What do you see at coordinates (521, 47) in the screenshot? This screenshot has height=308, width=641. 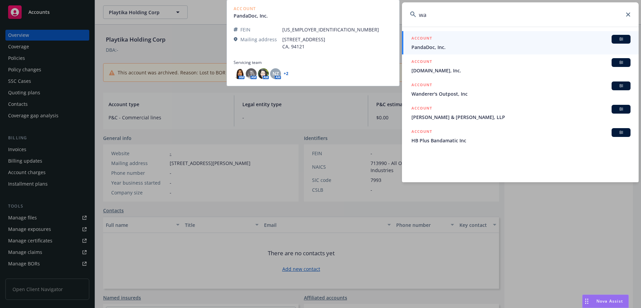 I see `span: PandaDoc, Inc.` at bounding box center [521, 47].